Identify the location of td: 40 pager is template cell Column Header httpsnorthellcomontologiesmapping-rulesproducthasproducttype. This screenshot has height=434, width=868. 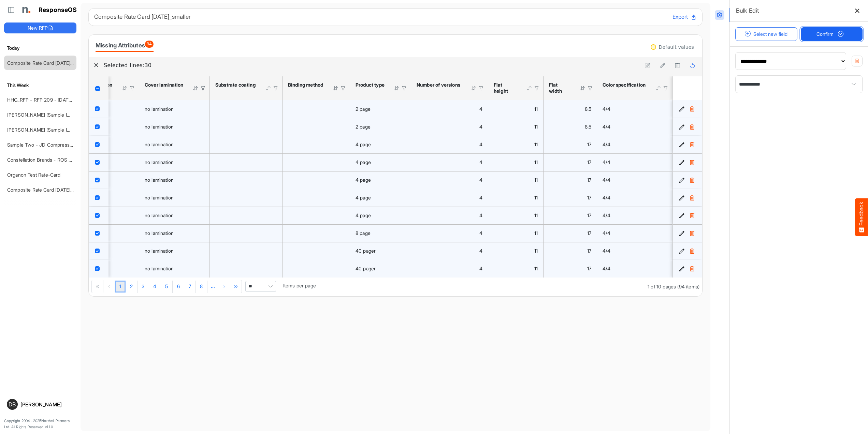
(380, 251).